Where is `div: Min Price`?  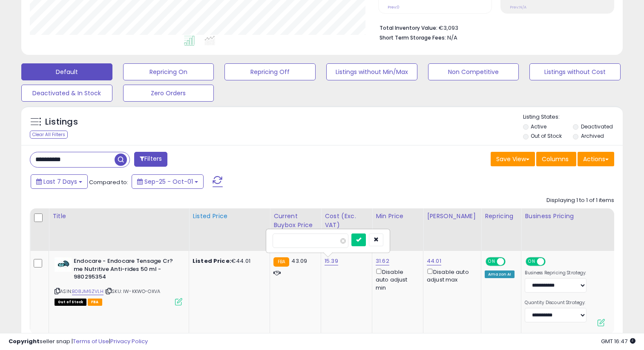 div: Min Price is located at coordinates (397, 216).